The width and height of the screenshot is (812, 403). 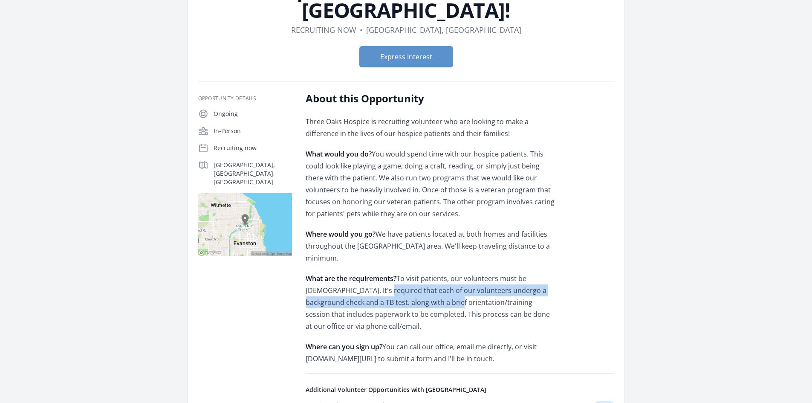 I want to click on p: In-Person, so click(x=253, y=131).